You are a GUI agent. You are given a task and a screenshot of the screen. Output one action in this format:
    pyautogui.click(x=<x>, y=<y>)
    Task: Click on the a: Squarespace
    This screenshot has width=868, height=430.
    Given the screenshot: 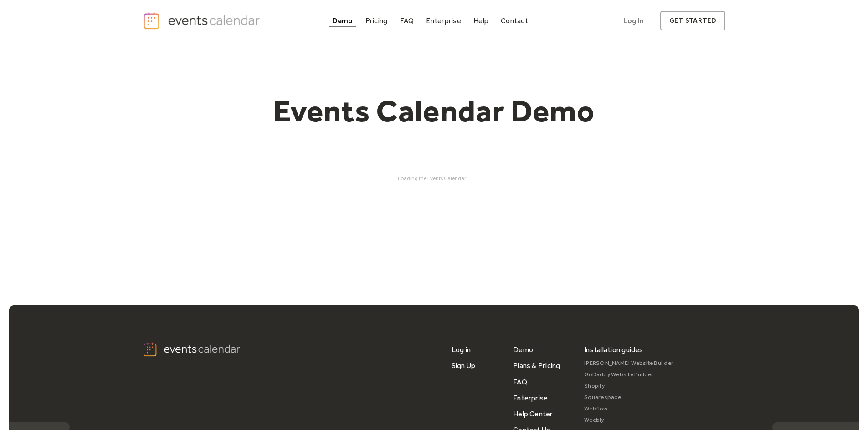 What is the action you would take?
    pyautogui.click(x=629, y=397)
    